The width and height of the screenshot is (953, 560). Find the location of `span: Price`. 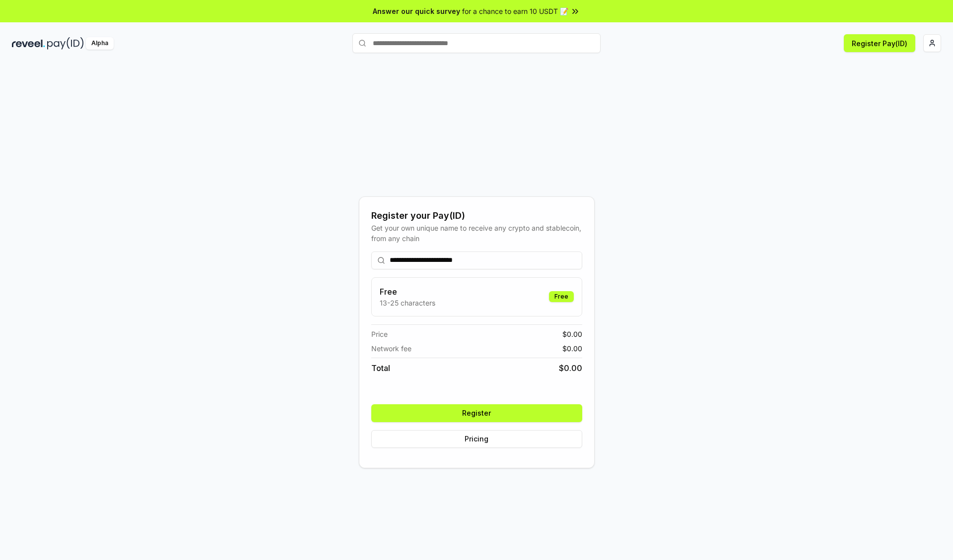

span: Price is located at coordinates (379, 334).